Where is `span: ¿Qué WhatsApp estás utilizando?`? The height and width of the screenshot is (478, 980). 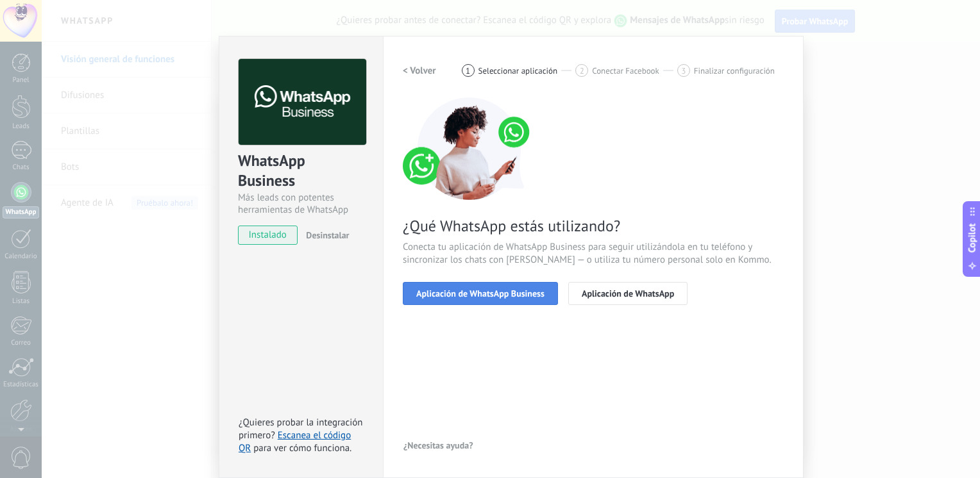 span: ¿Qué WhatsApp estás utilizando? is located at coordinates (593, 225).